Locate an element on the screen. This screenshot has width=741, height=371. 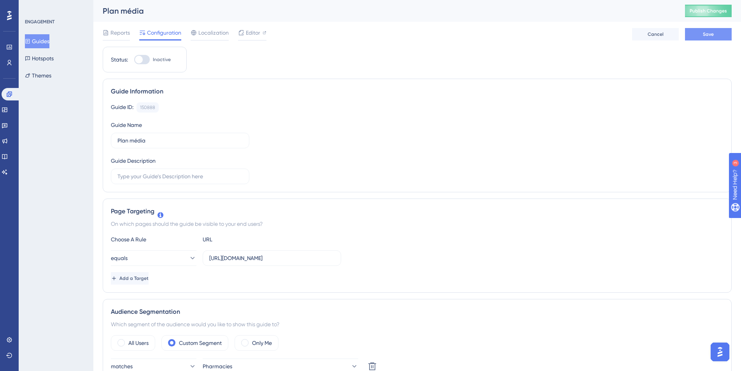
span: Pharmacies is located at coordinates (218, 366).